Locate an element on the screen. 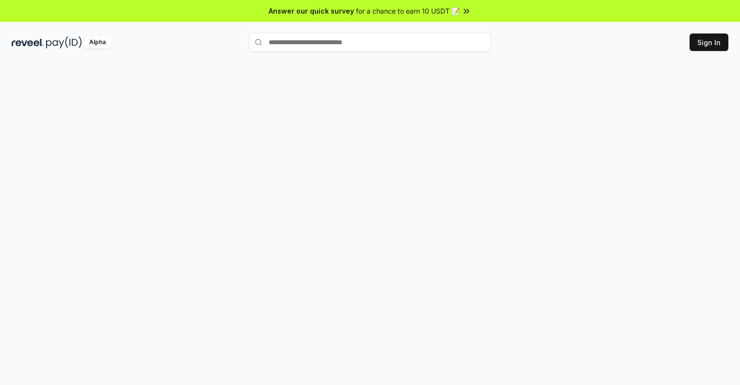 This screenshot has height=385, width=740. img: pay_id is located at coordinates (64, 42).